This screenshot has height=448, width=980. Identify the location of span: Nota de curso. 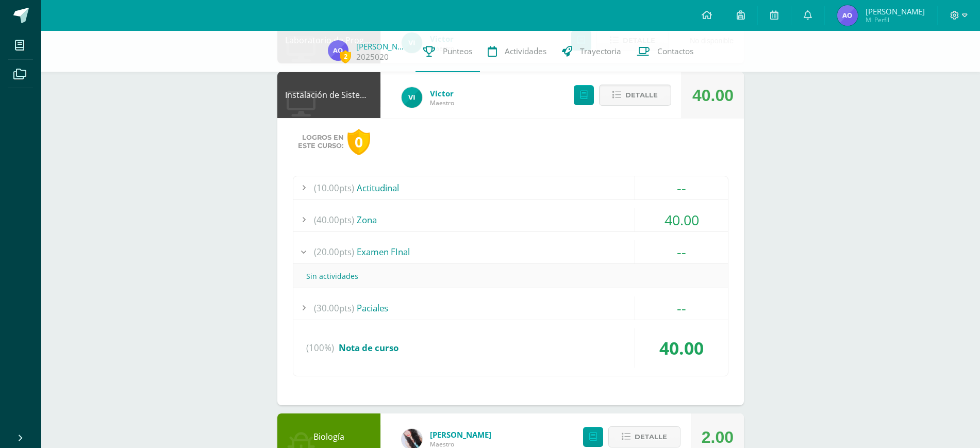
(368, 348).